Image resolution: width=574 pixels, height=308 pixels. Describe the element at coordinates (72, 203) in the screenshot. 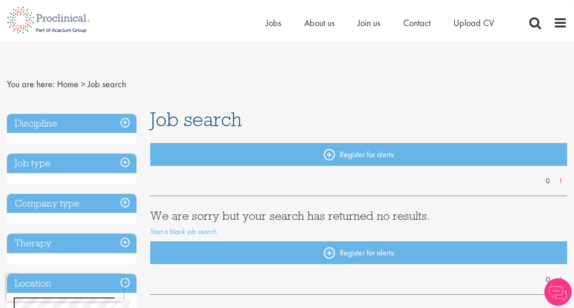

I see `h3: Company type` at that location.